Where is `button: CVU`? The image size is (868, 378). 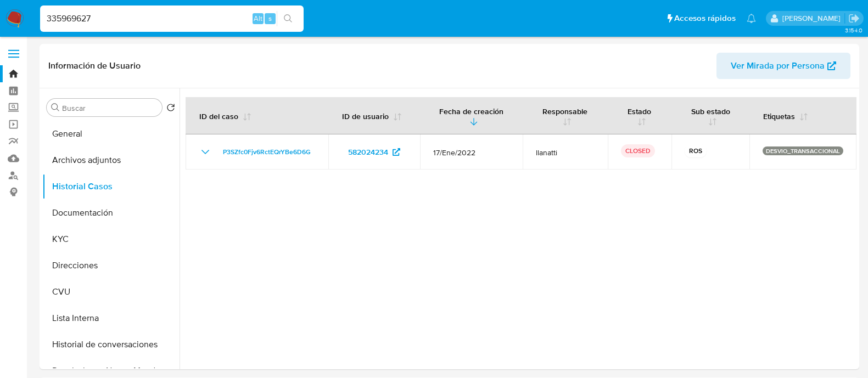 button: CVU is located at coordinates (111, 292).